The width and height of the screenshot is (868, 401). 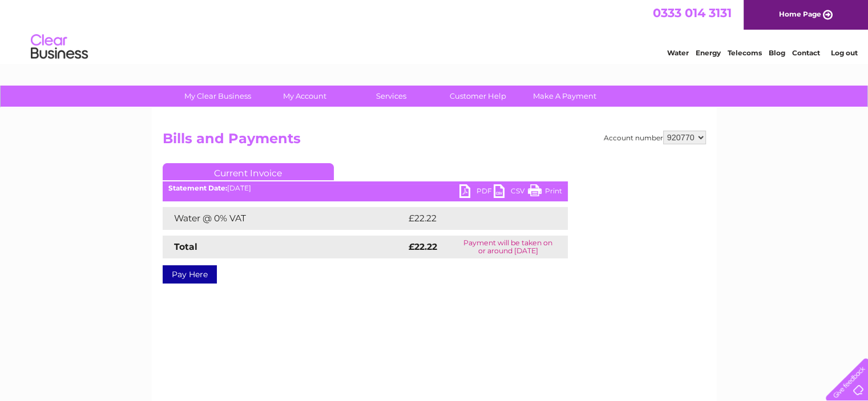 I want to click on a: My Account, so click(x=304, y=96).